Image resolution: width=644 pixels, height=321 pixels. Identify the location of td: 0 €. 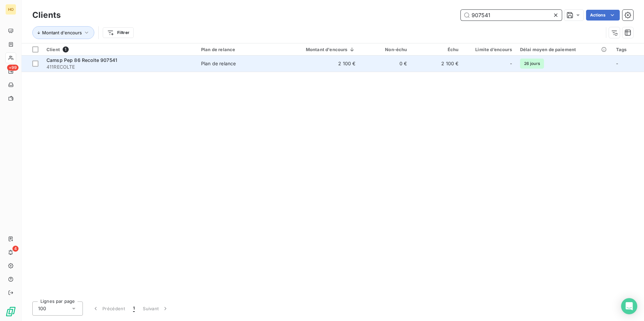
(385, 64).